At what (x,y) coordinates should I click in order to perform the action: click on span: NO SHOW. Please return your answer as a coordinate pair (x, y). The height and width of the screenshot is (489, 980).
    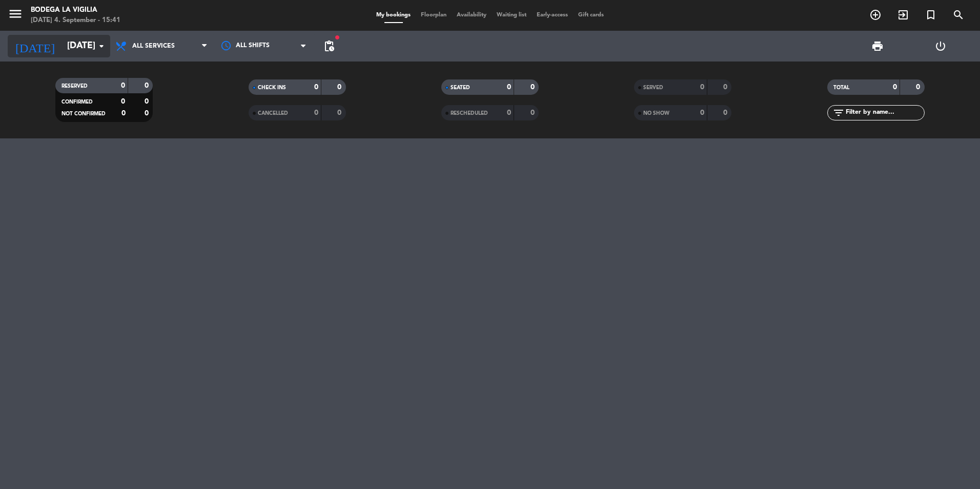
    Looking at the image, I should click on (656, 114).